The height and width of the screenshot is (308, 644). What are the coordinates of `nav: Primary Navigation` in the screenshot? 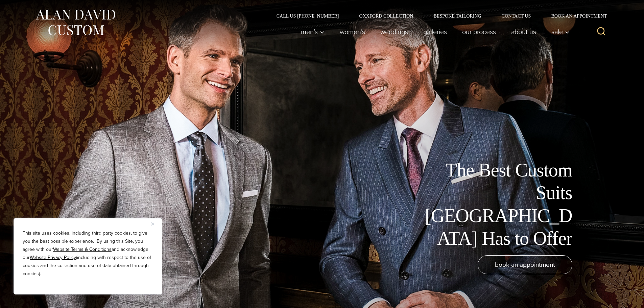 It's located at (433, 32).